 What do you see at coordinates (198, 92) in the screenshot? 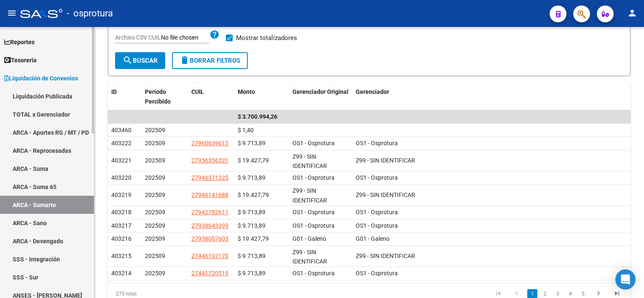
I see `span: CUIL` at bounding box center [198, 92].